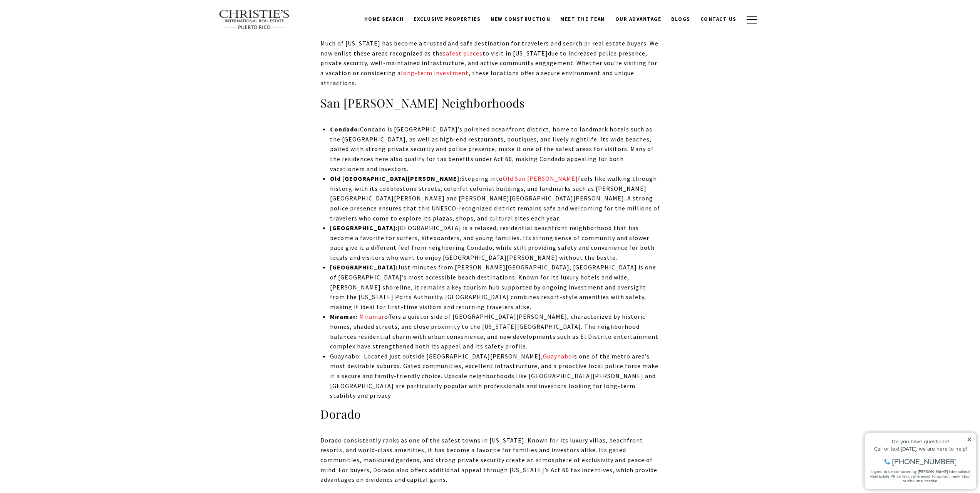 This screenshot has height=493, width=980. I want to click on div: Do you have questions?, so click(60, 20).